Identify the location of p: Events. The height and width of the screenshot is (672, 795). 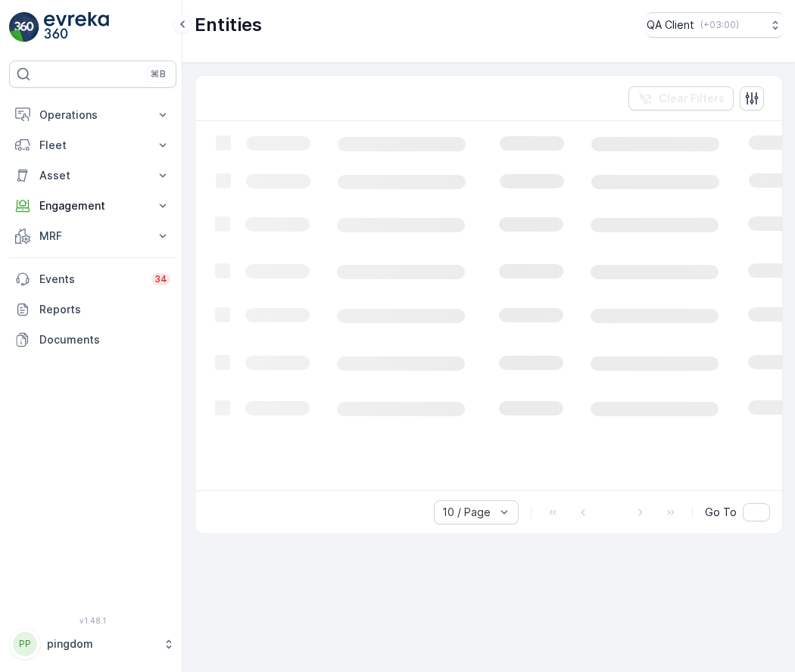
(91, 280).